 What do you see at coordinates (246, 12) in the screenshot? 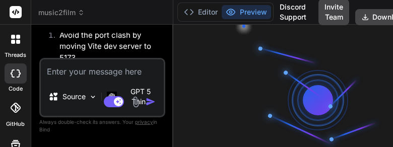
I see `button: Preview` at bounding box center [246, 12].